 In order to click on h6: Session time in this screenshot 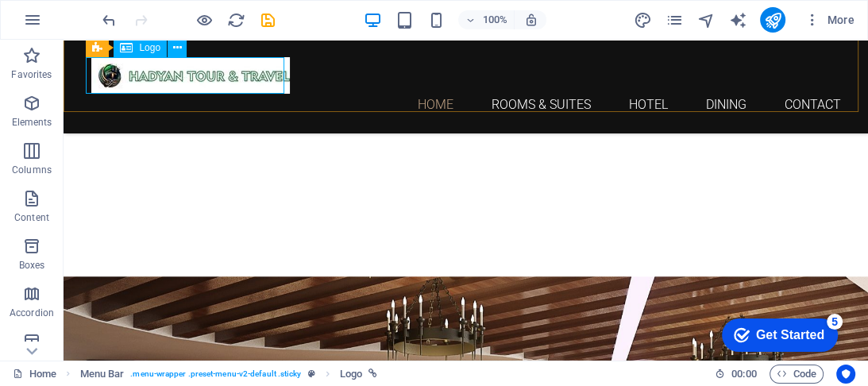, I will do `click(735, 375)`.